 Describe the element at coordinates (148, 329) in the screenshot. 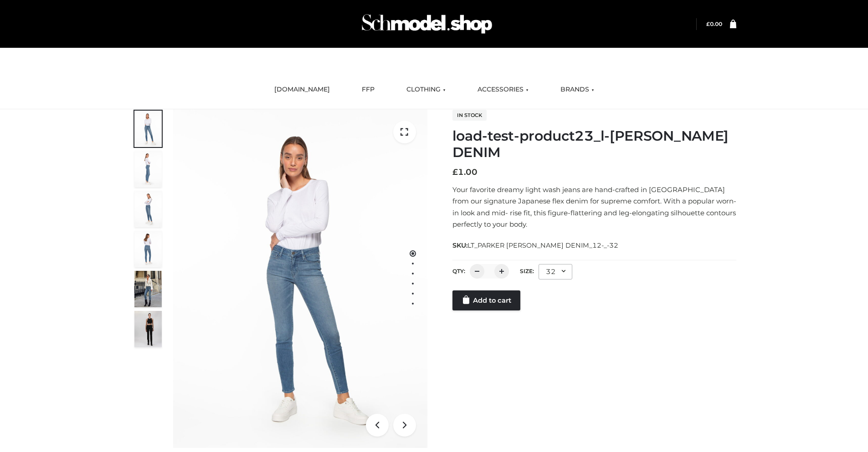

I see `img: 49df5f96394c49d8b5cbdcda3511328a.HD-1080p-2.5Mbps-49301101_thumbnail.jpg` at that location.